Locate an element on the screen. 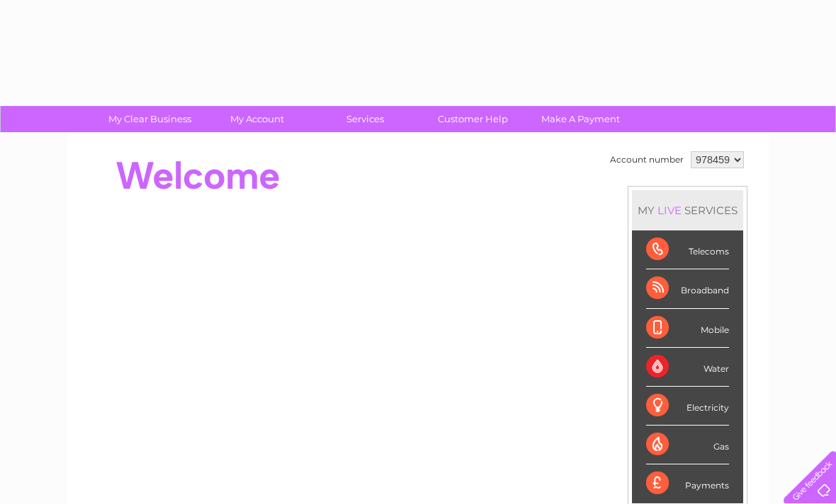 The height and width of the screenshot is (504, 836). div: Telecoms is located at coordinates (687, 250).